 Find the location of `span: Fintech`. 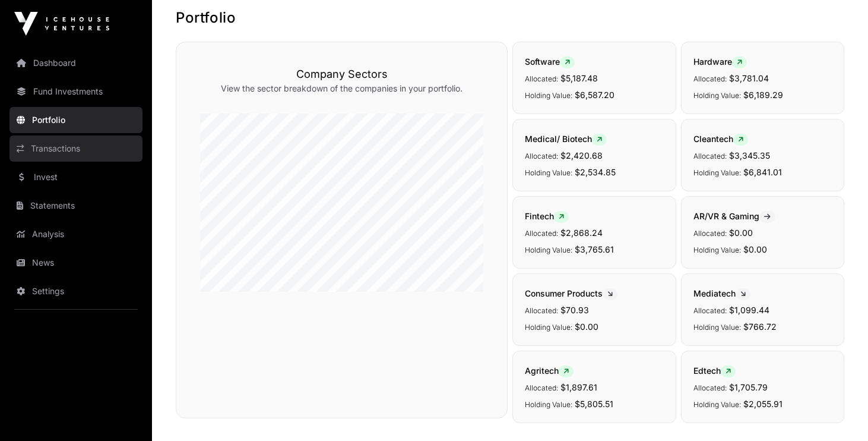

span: Fintech is located at coordinates (546, 216).